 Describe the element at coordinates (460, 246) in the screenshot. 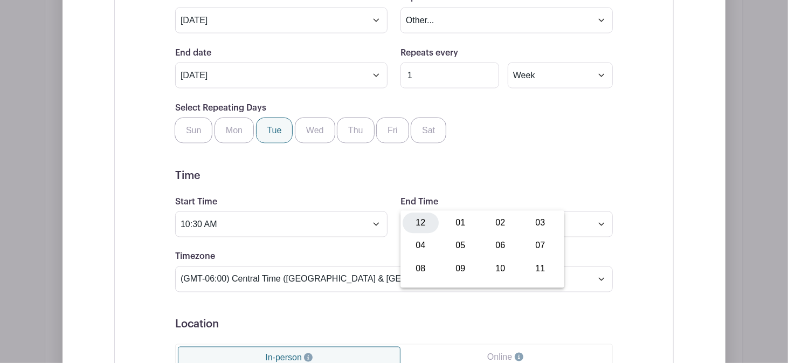

I see `div: 05` at that location.